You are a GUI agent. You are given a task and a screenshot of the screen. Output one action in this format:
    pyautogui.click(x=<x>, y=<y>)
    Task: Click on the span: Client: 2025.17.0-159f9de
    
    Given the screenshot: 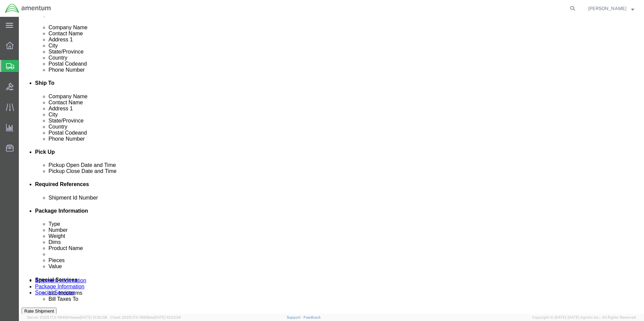 What is the action you would take?
    pyautogui.click(x=146, y=318)
    